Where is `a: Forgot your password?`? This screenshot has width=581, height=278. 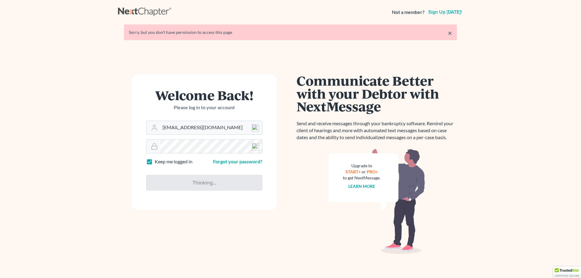
a: Forgot your password? is located at coordinates (237, 161).